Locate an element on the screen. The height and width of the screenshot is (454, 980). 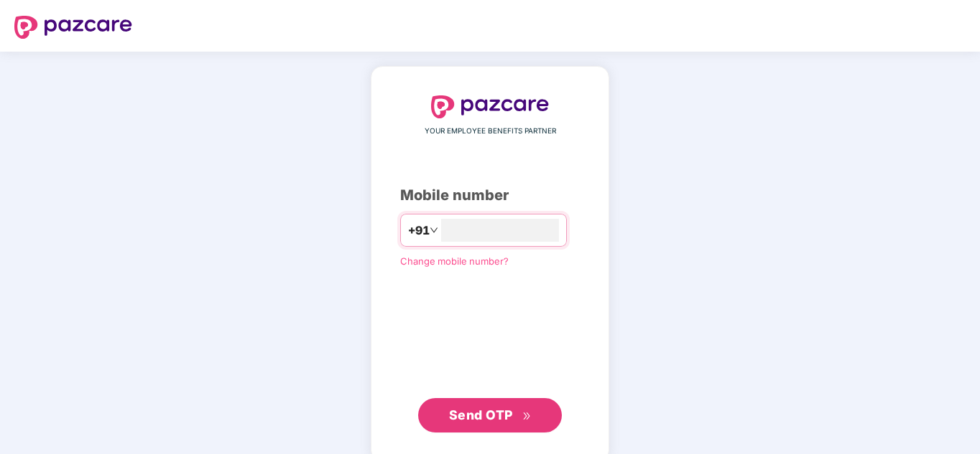
span: down is located at coordinates (434, 231).